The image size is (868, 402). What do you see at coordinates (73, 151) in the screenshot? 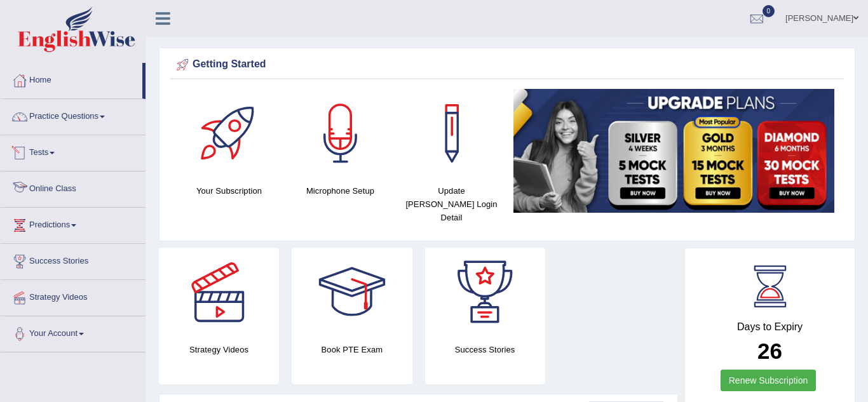
I see `a: Tests` at bounding box center [73, 151].